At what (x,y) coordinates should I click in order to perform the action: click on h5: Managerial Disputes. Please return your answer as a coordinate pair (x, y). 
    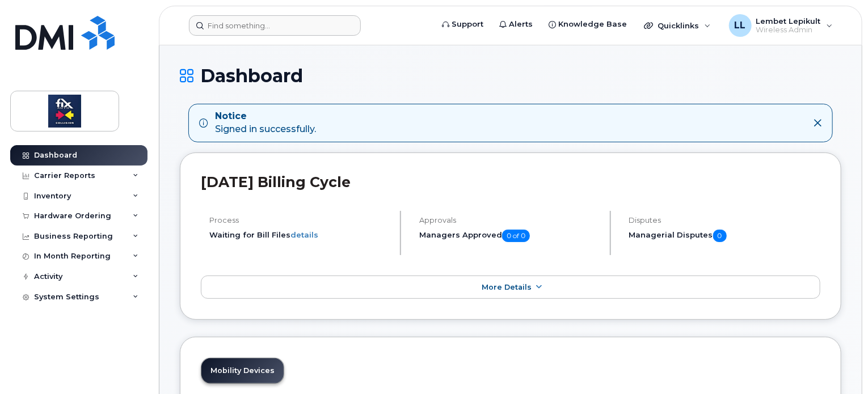
    Looking at the image, I should click on (725, 236).